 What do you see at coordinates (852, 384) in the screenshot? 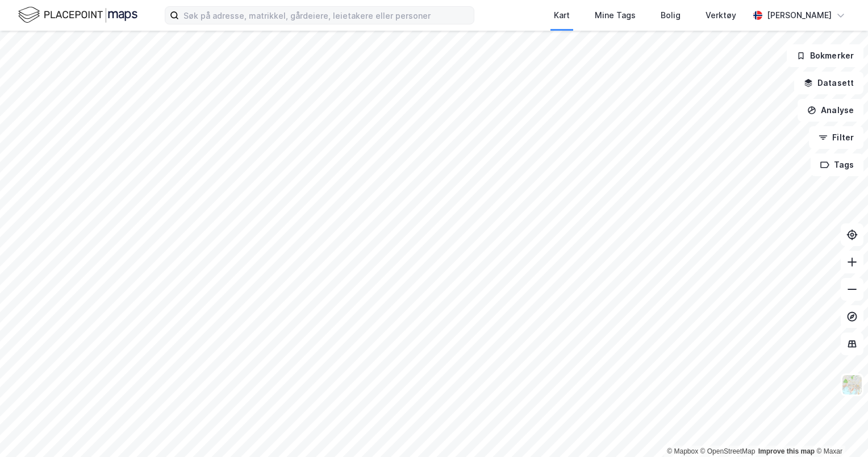
I see `img: Z` at bounding box center [852, 384].